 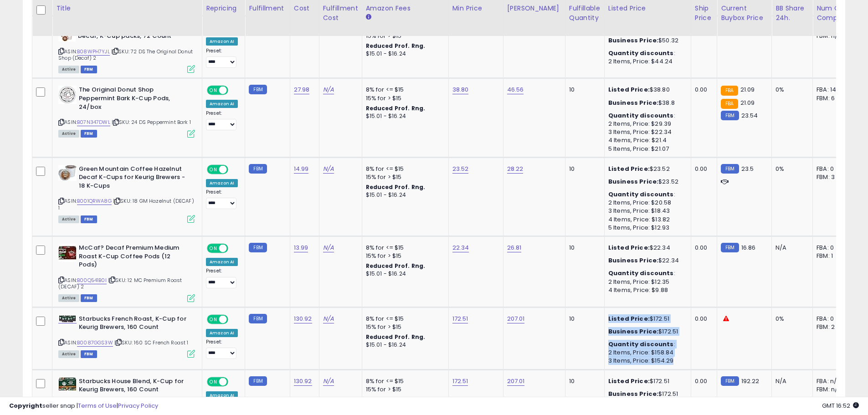 What do you see at coordinates (460, 319) in the screenshot?
I see `a: 172.51` at bounding box center [460, 319].